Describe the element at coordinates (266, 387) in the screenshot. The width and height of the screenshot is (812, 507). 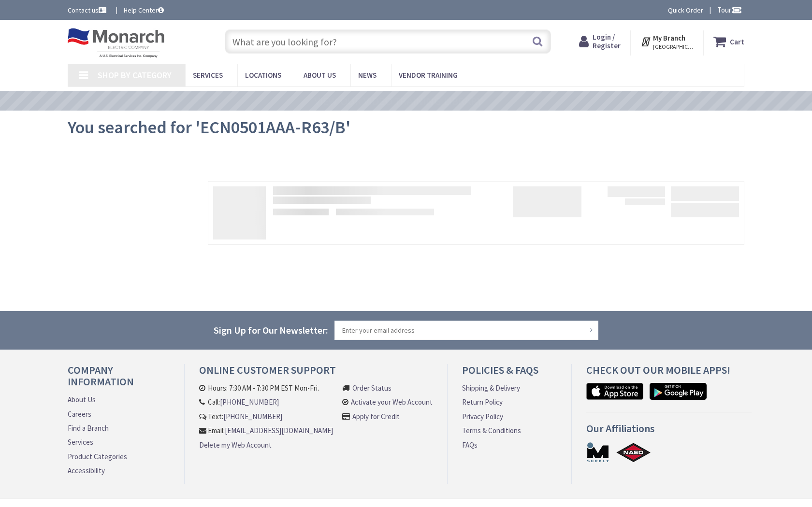
I see `li: Hours: 7:30 AM - 7:30 PM EST Mon-Fri.` at that location.